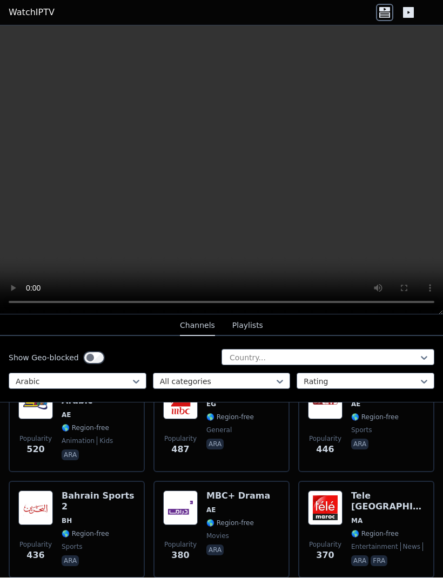 This screenshot has width=443, height=578. Describe the element at coordinates (218, 536) in the screenshot. I see `span: movies` at that location.